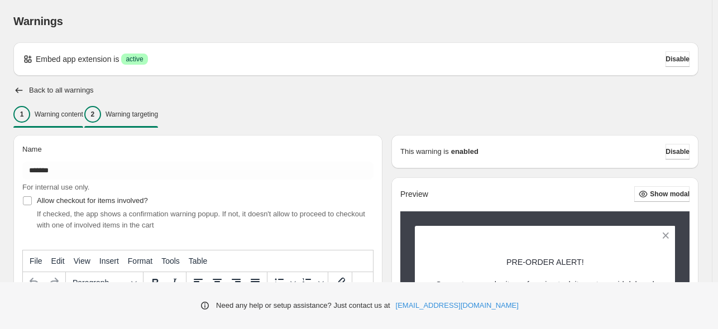  What do you see at coordinates (61, 90) in the screenshot?
I see `h2: Back to all warnings` at bounding box center [61, 90].